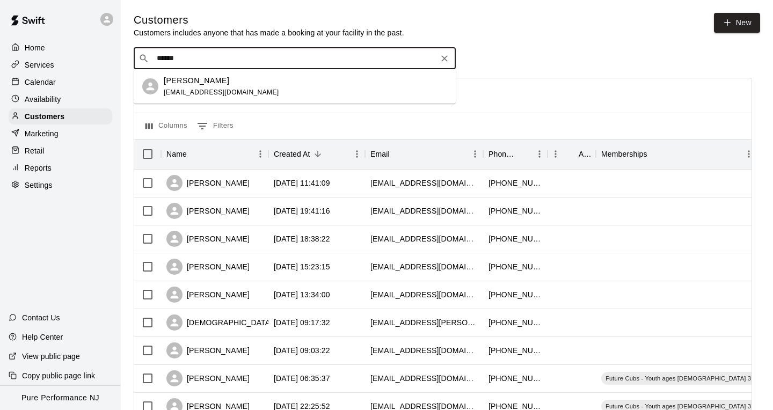  What do you see at coordinates (295, 59) in the screenshot?
I see `div: Search customers by name or email` at bounding box center [295, 59].